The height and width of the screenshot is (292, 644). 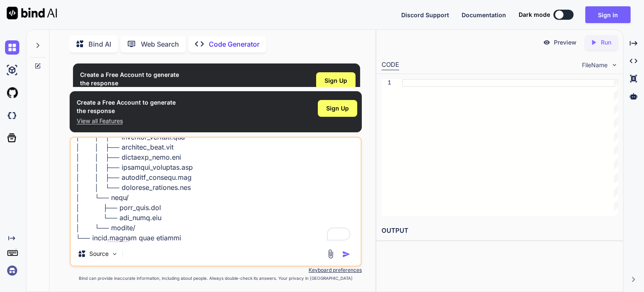 What do you see at coordinates (99, 253) in the screenshot?
I see `p: Source` at bounding box center [99, 253].